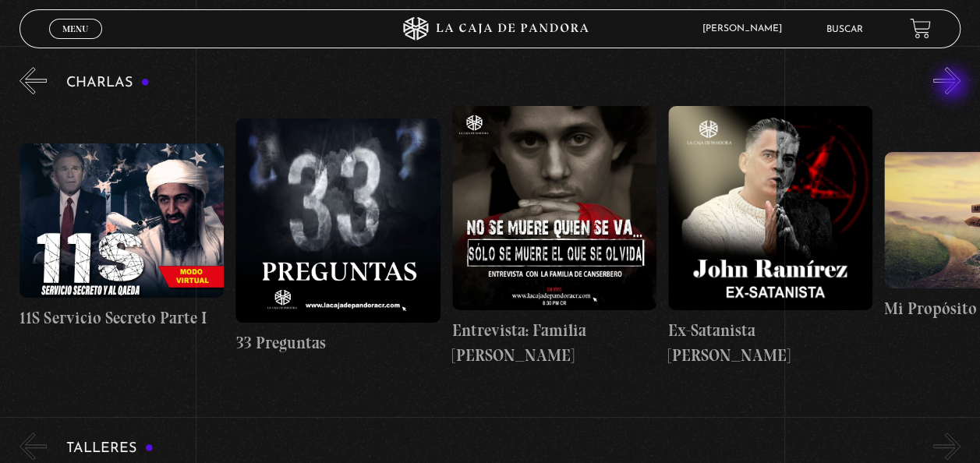  I want to click on span: Menu, so click(75, 29).